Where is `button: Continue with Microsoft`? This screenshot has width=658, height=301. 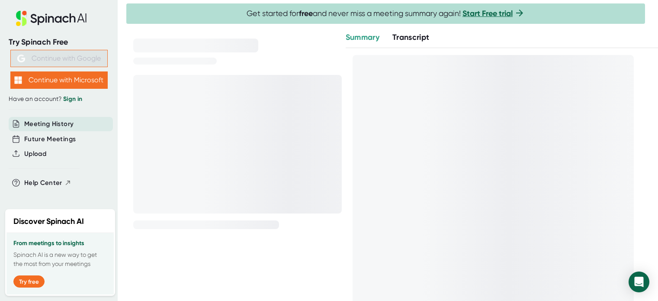
button: Continue with Microsoft is located at coordinates (59, 80).